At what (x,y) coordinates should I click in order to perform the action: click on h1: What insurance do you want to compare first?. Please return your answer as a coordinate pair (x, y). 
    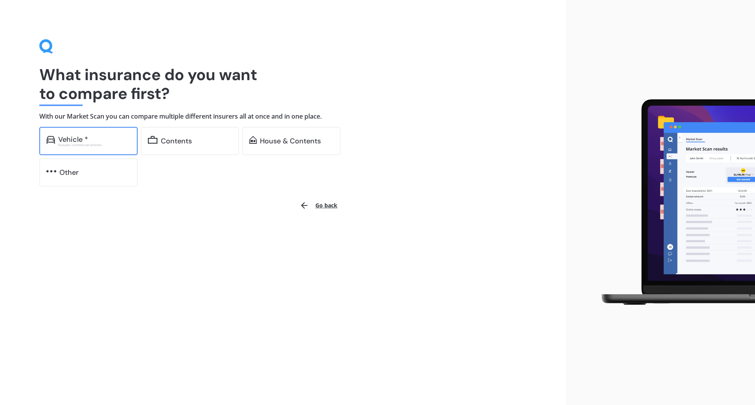
    Looking at the image, I should click on (283, 84).